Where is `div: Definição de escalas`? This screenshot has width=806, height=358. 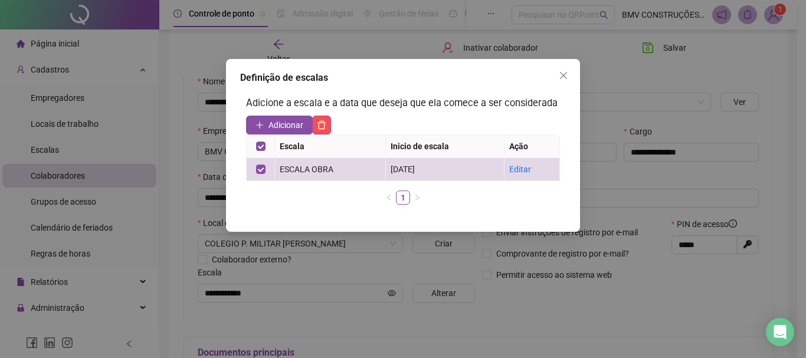
div: Definição de escalas is located at coordinates (403, 78).